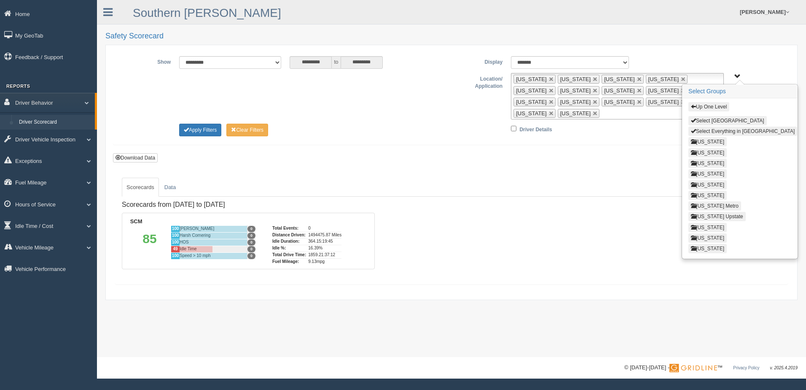  Describe the element at coordinates (325, 228) in the screenshot. I see `div: 0` at that location.